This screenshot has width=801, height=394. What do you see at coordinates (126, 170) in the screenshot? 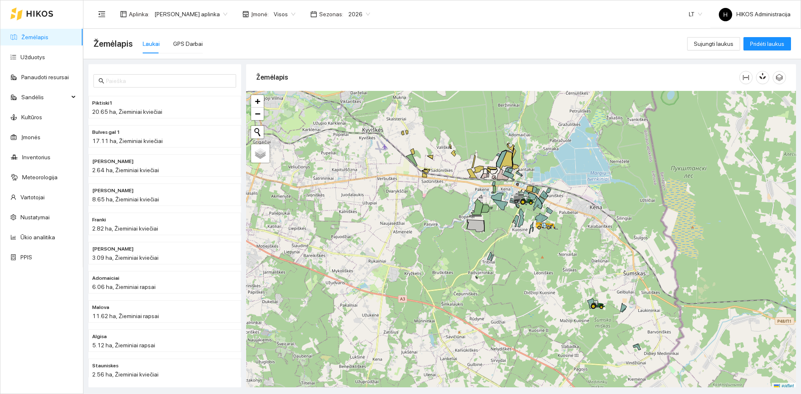
I see `span: 2.64 ha, Žieminiai kviečiai` at bounding box center [126, 170].